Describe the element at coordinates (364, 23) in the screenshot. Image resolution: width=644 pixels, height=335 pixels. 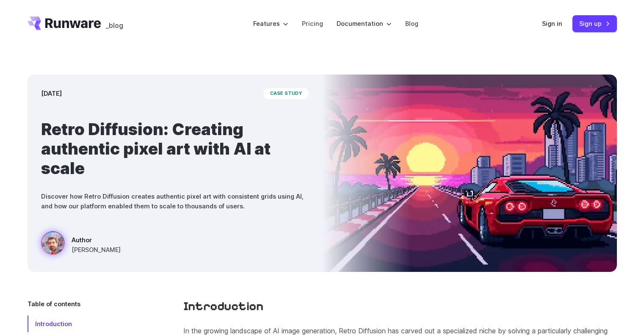
I see `label: Documentation` at that location.